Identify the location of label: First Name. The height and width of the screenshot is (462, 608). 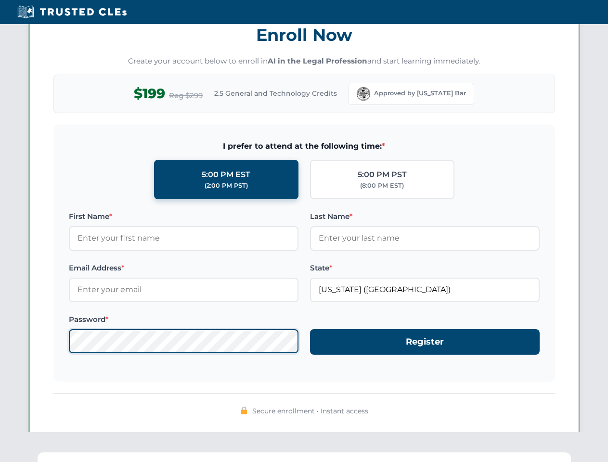
(183, 217).